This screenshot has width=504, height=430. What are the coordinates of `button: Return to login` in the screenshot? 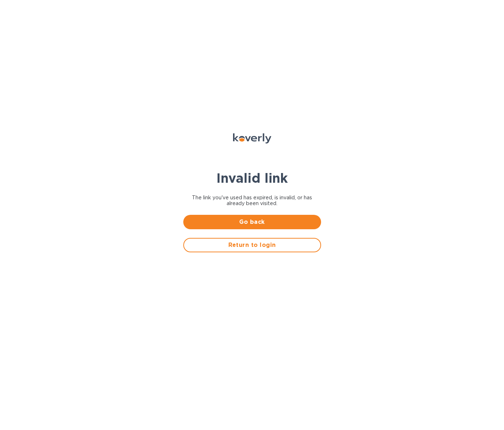 It's located at (252, 245).